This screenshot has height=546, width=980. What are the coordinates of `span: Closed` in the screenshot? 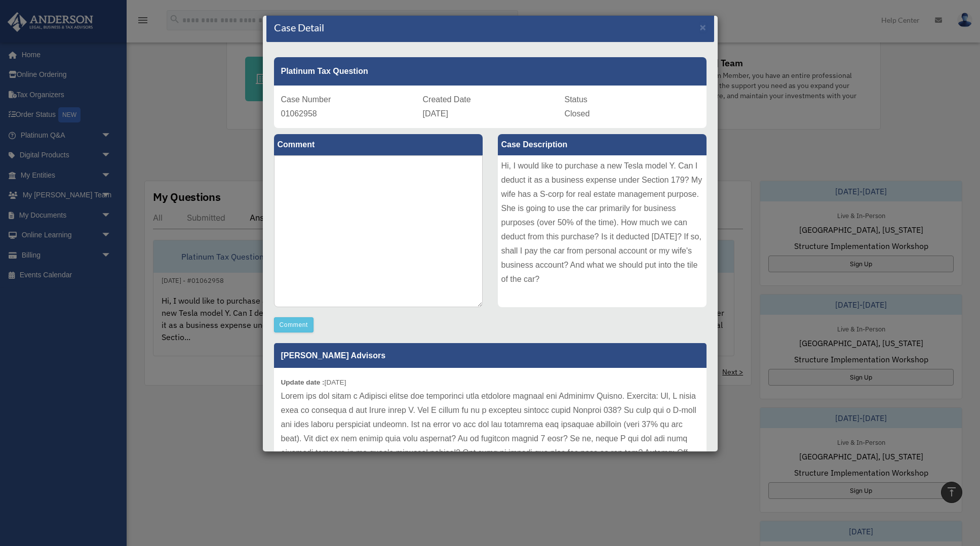 It's located at (577, 113).